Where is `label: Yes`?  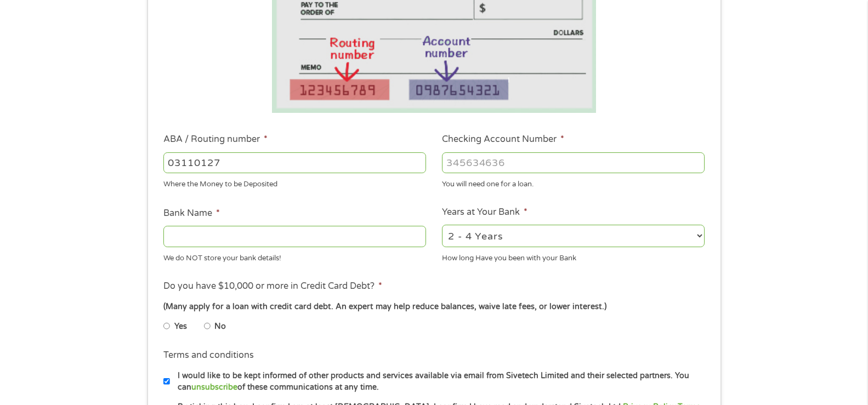 label: Yes is located at coordinates (180, 326).